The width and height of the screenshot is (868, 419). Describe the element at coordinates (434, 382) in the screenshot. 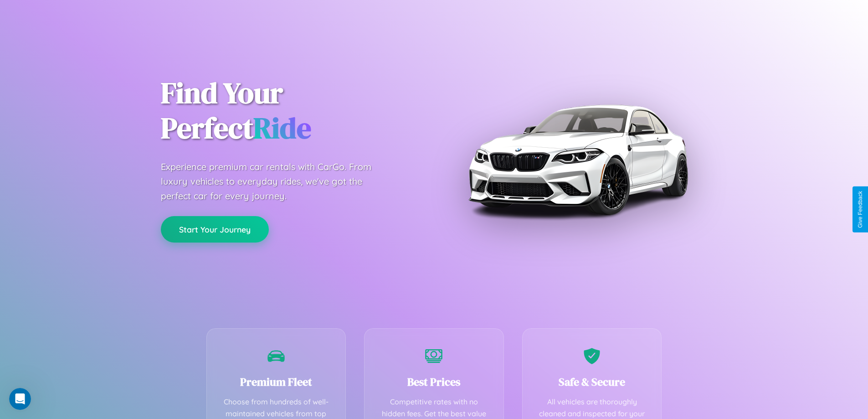

I see `h3: Best Prices` at that location.